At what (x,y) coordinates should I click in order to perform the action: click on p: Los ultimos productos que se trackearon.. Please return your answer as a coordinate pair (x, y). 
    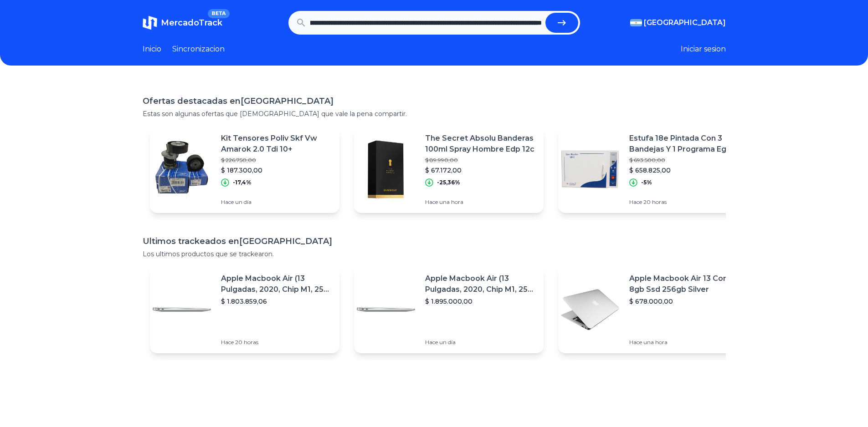
    Looking at the image, I should click on (434, 254).